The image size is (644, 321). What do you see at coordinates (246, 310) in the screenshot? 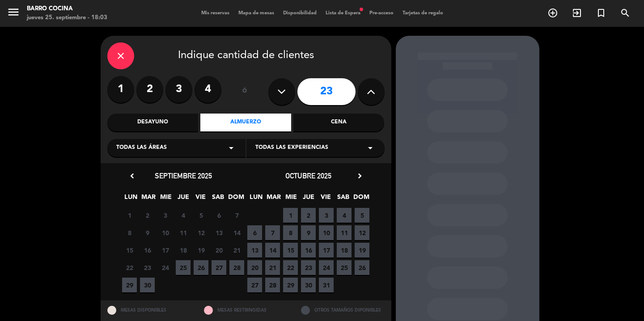
I see `div: MESAS RESTRINGIDAS` at bounding box center [246, 310].